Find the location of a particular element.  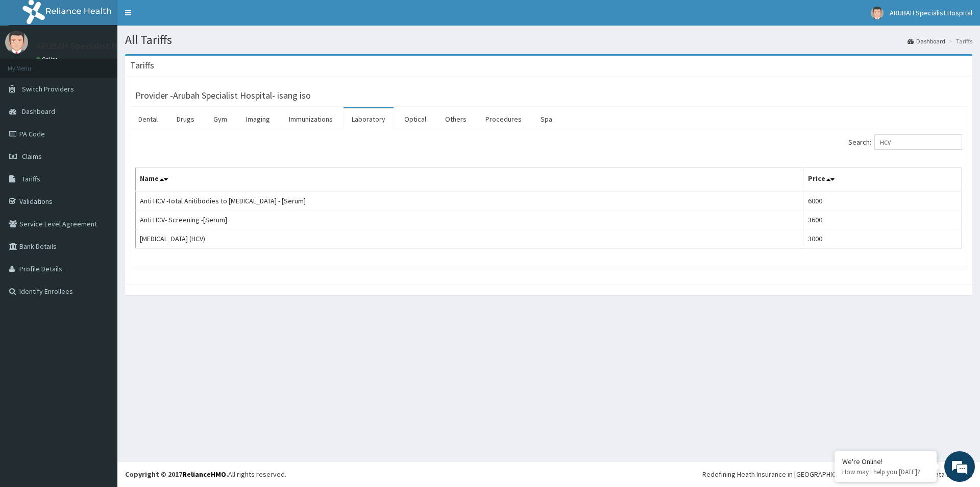

span: Claims is located at coordinates (32, 156).